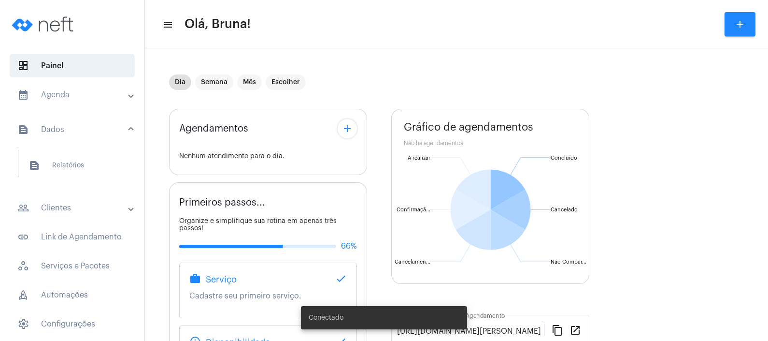 This screenshot has height=341, width=768. Describe the element at coordinates (195, 278) in the screenshot. I see `mat-icon: work` at that location.